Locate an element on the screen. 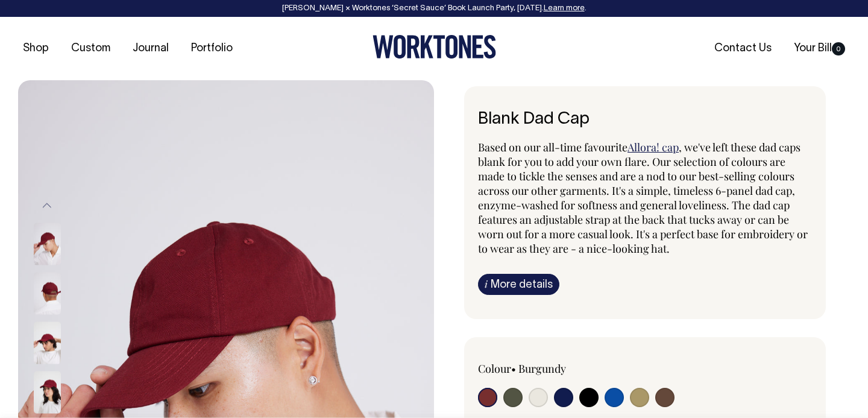  a: Your Bill0 is located at coordinates (820, 49).